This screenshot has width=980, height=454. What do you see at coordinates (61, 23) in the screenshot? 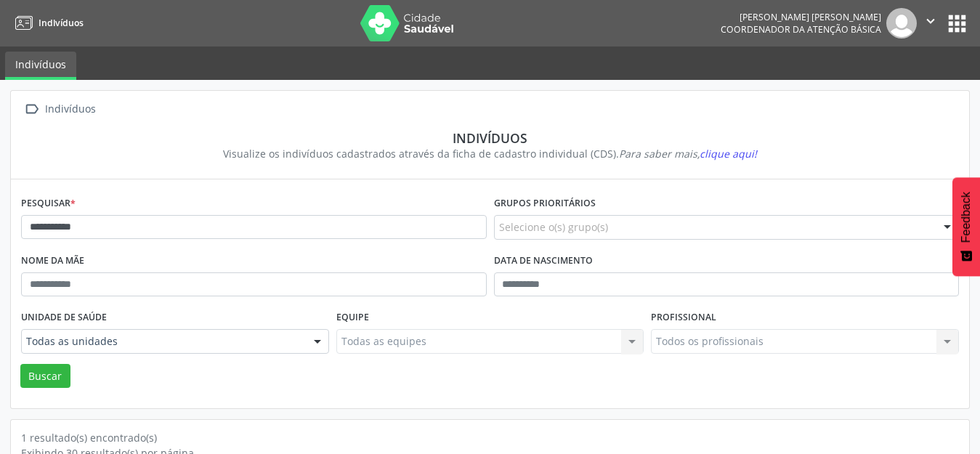
I see `span: Indivíduos` at bounding box center [61, 23].